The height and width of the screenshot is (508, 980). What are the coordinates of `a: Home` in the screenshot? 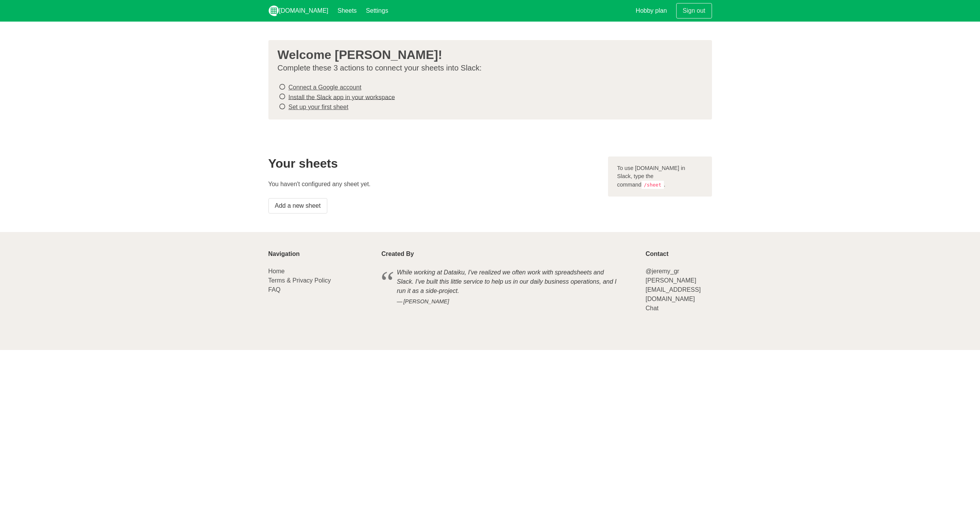 It's located at (276, 271).